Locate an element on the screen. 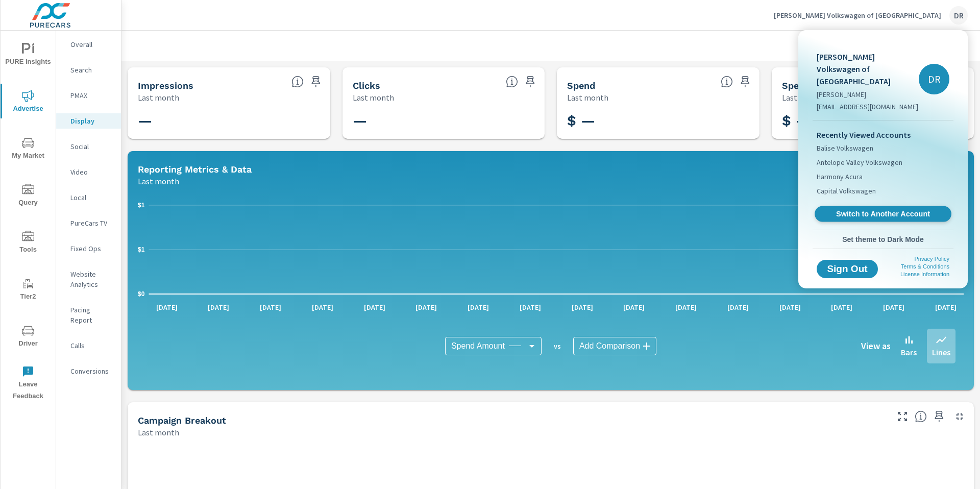 The width and height of the screenshot is (980, 489). p: Recently Viewed Accounts is located at coordinates (883, 134).